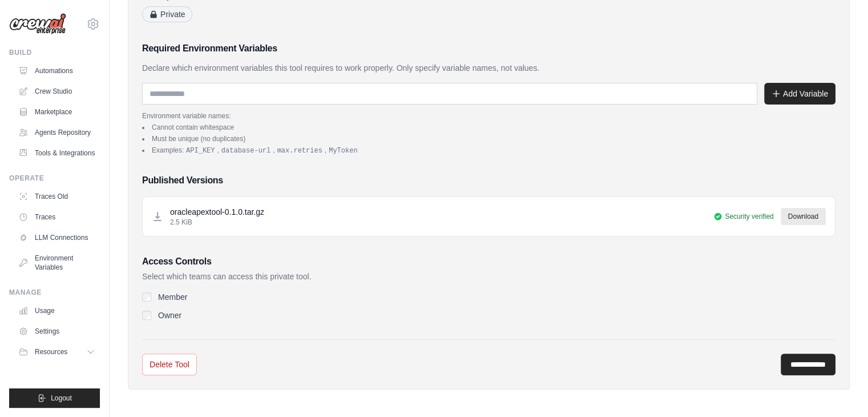 This screenshot has height=417, width=868. What do you see at coordinates (217, 222) in the screenshot?
I see `p: 2.5 KiB` at bounding box center [217, 222].